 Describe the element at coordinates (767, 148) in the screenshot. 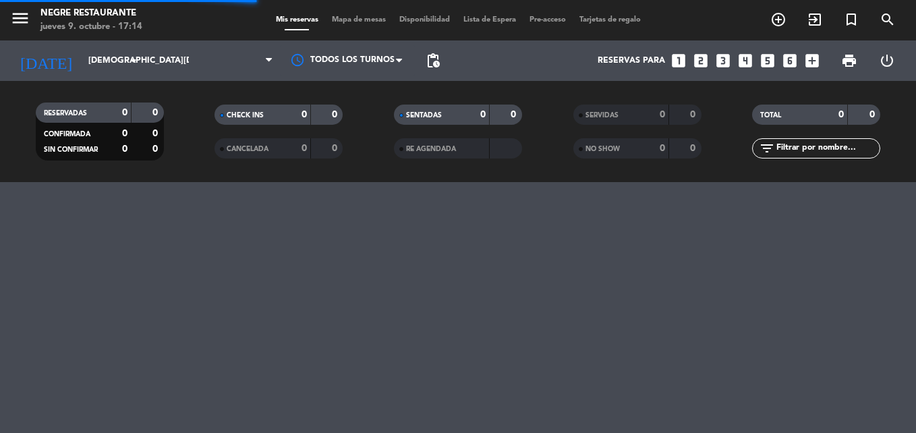

I see `i: filter_list` at that location.